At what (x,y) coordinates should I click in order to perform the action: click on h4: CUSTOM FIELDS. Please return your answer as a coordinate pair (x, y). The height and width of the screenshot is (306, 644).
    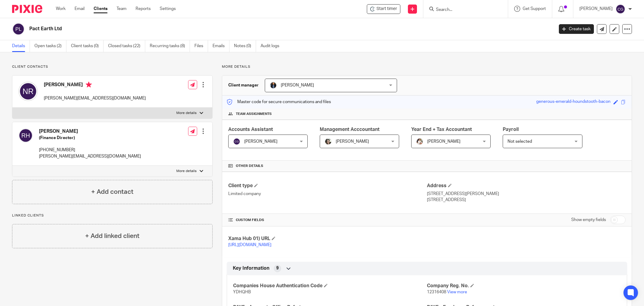
    Looking at the image, I should click on (328, 220).